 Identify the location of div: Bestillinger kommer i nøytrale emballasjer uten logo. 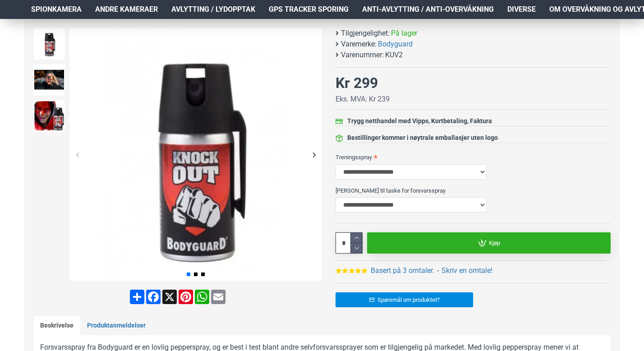
(423, 137).